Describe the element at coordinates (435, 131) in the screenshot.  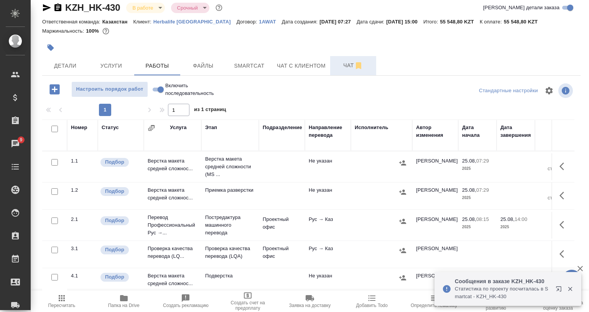
I see `div: Автор изменения` at that location.